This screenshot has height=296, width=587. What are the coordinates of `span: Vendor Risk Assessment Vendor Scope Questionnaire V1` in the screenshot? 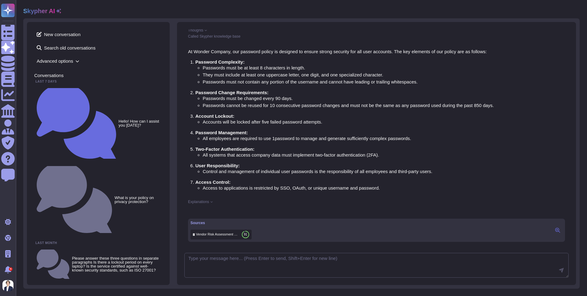 It's located at (218, 234).